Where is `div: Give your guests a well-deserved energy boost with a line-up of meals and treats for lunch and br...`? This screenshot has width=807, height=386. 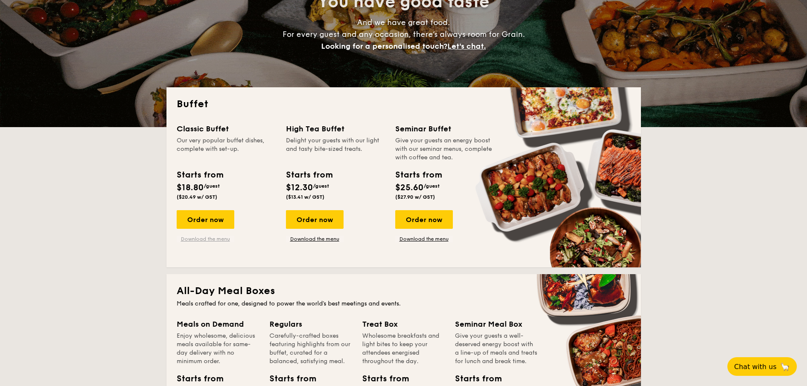 div: Give your guests a well-deserved energy boost with a line-up of meals and treats for lunch and br... is located at coordinates (496, 349).